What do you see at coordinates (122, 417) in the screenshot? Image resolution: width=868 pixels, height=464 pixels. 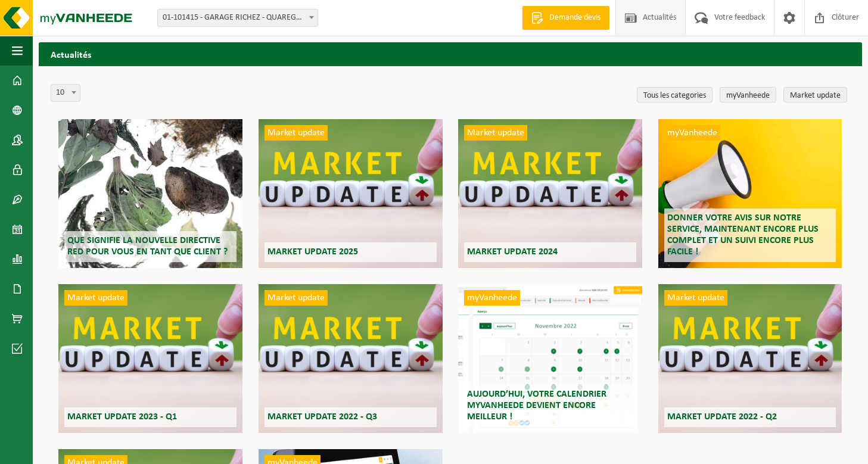 I see `span: Market update 2023 - Q1` at bounding box center [122, 417].